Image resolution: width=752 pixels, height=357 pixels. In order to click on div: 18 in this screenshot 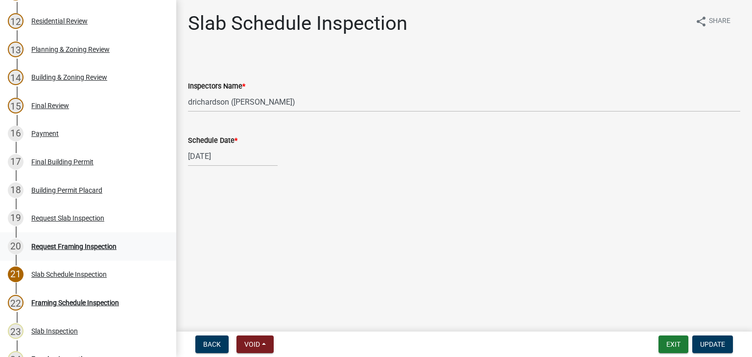, I will do `click(16, 190)`.